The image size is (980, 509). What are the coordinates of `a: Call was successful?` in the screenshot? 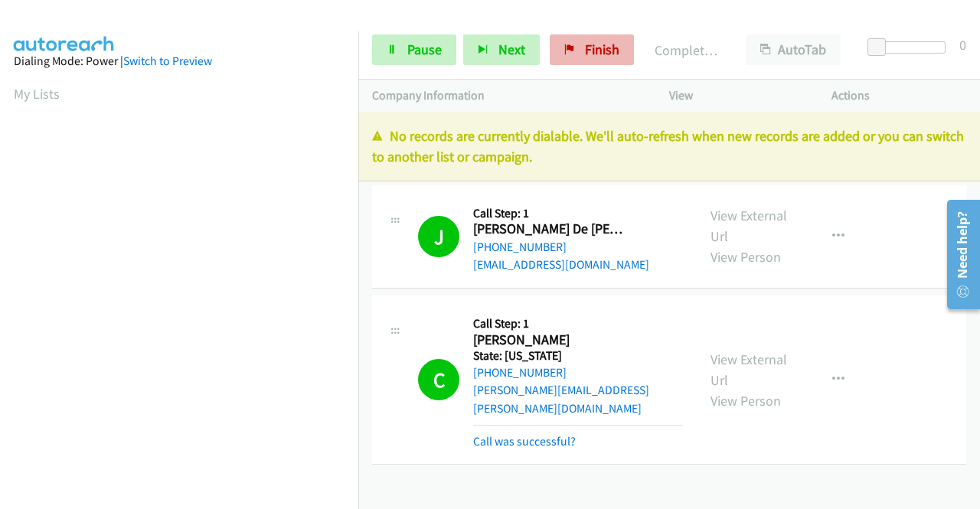 It's located at (524, 441).